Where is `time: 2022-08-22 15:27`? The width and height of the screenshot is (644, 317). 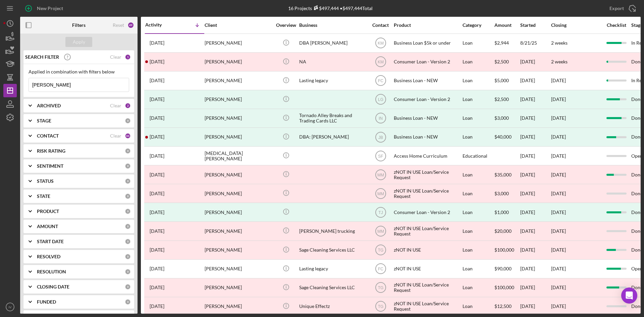
time: 2022-08-22 15:27 is located at coordinates (157, 231).